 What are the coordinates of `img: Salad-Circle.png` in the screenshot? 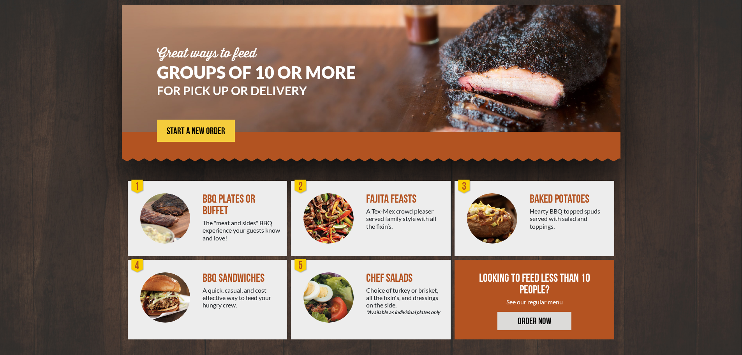 It's located at (328, 297).